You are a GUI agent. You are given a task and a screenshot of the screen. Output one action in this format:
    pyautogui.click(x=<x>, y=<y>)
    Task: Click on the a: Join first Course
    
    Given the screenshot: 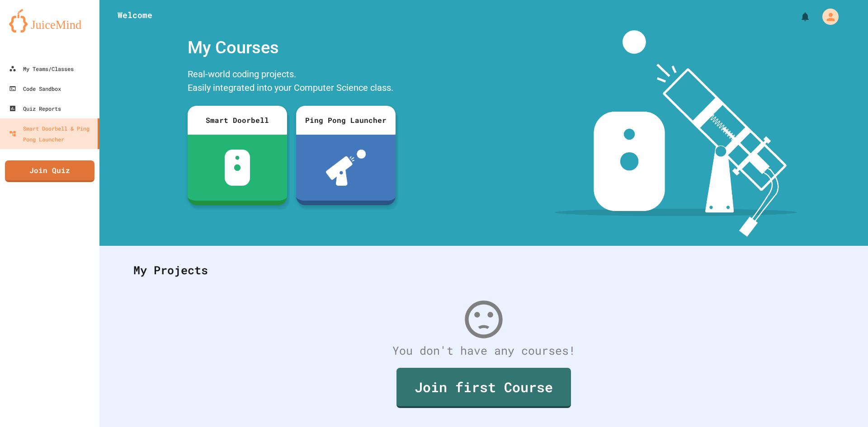 What is the action you would take?
    pyautogui.click(x=484, y=388)
    